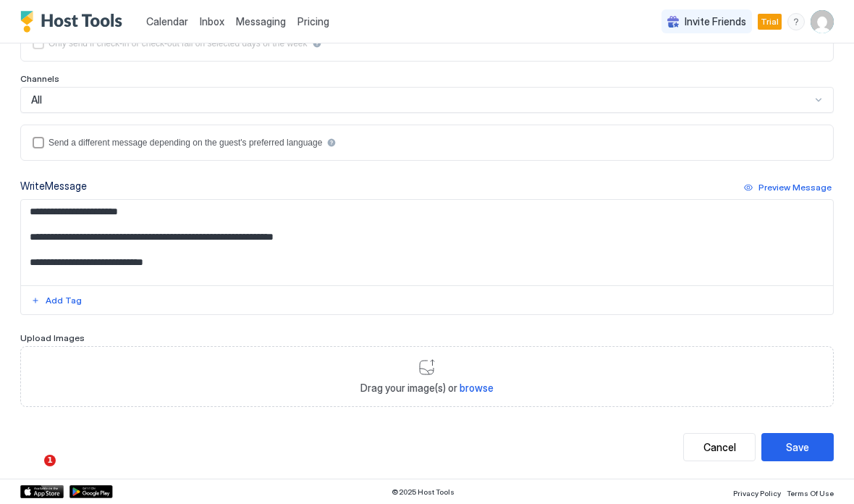 Image resolution: width=854 pixels, height=504 pixels. Describe the element at coordinates (54, 185) in the screenshot. I see `div: Write Message` at that location.